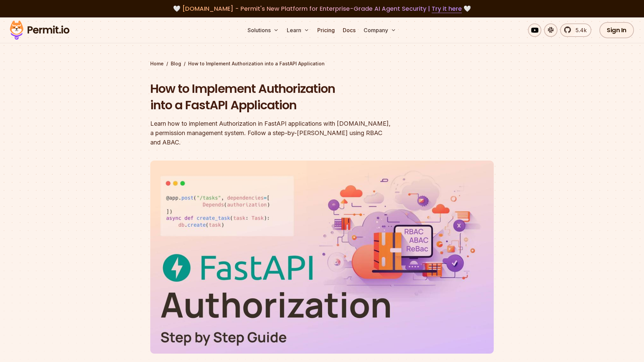 The width and height of the screenshot is (644, 362). What do you see at coordinates (39, 30) in the screenshot?
I see `img: Permit logo` at bounding box center [39, 30].